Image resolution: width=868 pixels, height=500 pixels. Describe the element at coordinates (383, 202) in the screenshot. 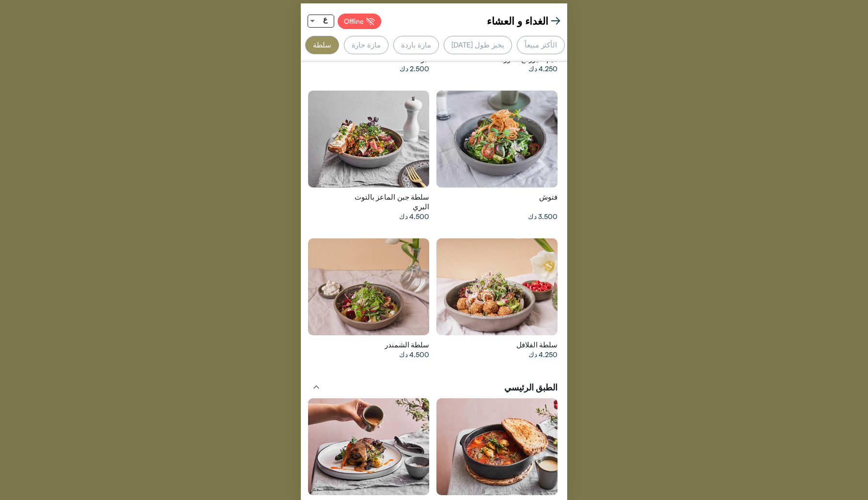

I see `span: سلطة جبن الماعز بالتوت البري` at that location.